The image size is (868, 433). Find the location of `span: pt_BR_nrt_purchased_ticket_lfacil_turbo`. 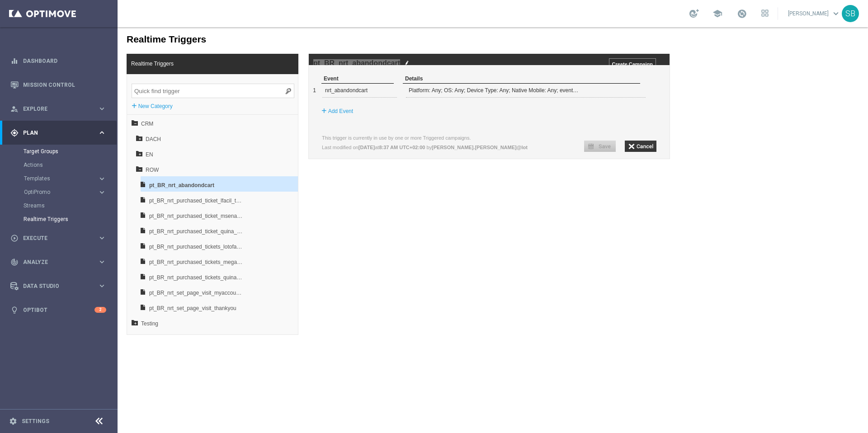

span: pt_BR_nrt_purchased_ticket_lfacil_turbo is located at coordinates (78, 173).